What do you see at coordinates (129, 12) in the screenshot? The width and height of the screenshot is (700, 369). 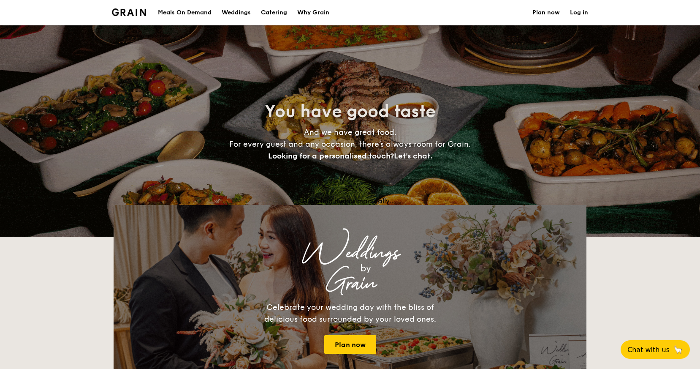 I see `img: Grain` at bounding box center [129, 12].